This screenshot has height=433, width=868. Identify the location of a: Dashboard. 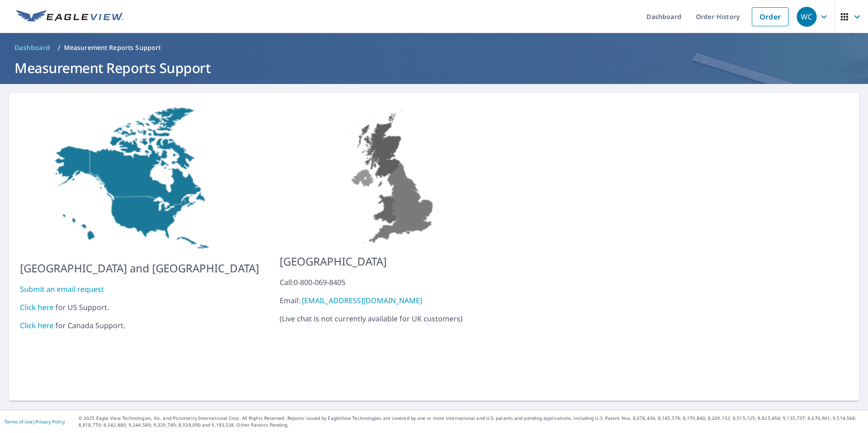
(32, 48).